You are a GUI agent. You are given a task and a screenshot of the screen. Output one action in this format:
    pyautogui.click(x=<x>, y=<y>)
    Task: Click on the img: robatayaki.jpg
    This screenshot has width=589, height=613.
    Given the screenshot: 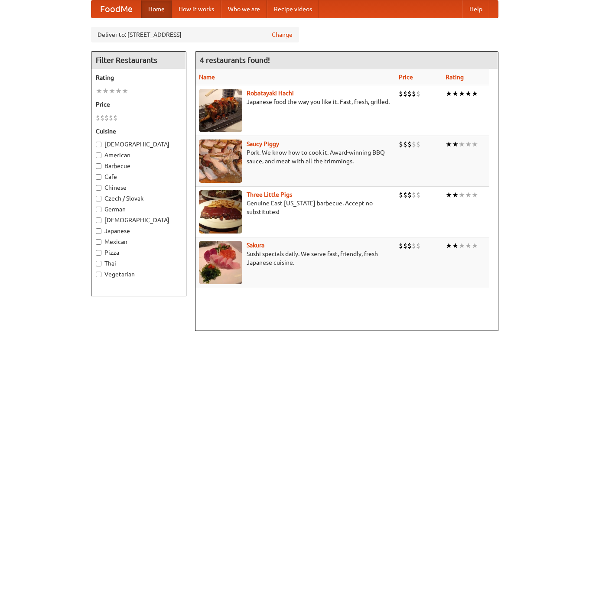 What is the action you would take?
    pyautogui.click(x=220, y=110)
    